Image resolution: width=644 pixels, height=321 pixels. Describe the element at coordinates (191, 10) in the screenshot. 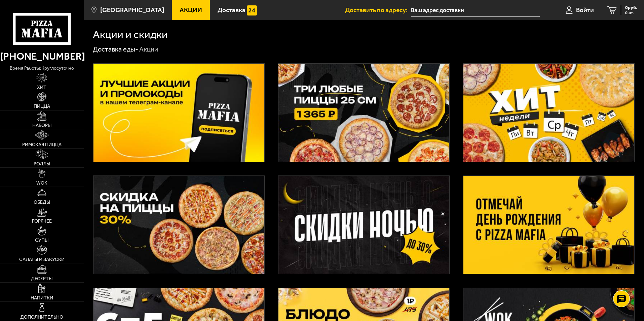

I see `span: Акции` at that location.